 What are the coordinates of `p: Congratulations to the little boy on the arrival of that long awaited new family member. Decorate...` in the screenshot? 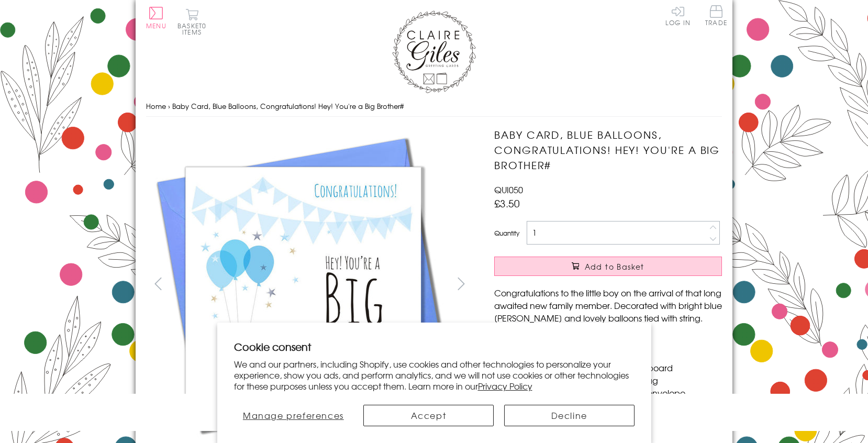 It's located at (608, 305).